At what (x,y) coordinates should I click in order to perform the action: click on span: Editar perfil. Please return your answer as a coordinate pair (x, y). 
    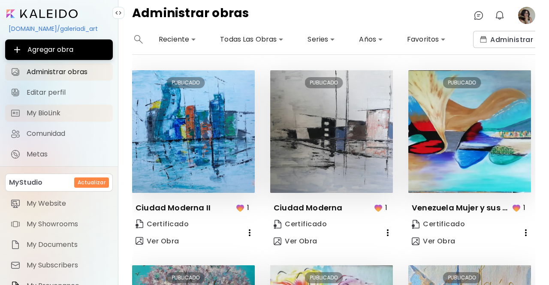
    Looking at the image, I should click on (67, 93).